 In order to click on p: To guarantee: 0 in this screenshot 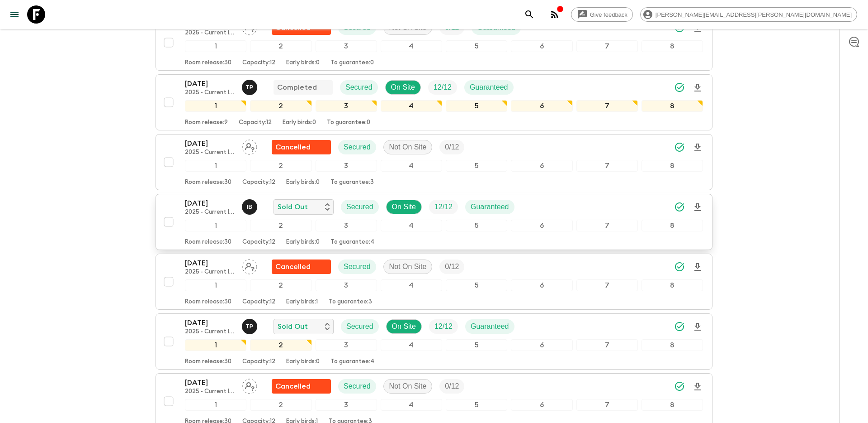, I will do `click(349, 122)`.